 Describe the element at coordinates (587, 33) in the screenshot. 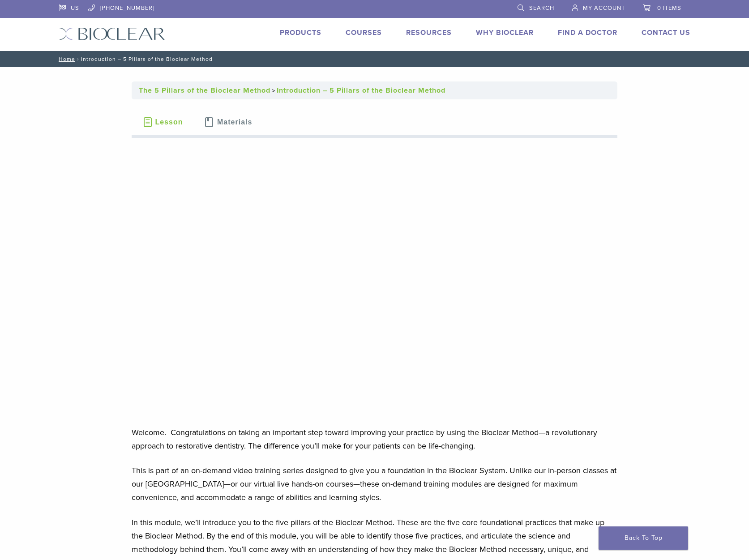

I see `a: Find A Doctor` at that location.